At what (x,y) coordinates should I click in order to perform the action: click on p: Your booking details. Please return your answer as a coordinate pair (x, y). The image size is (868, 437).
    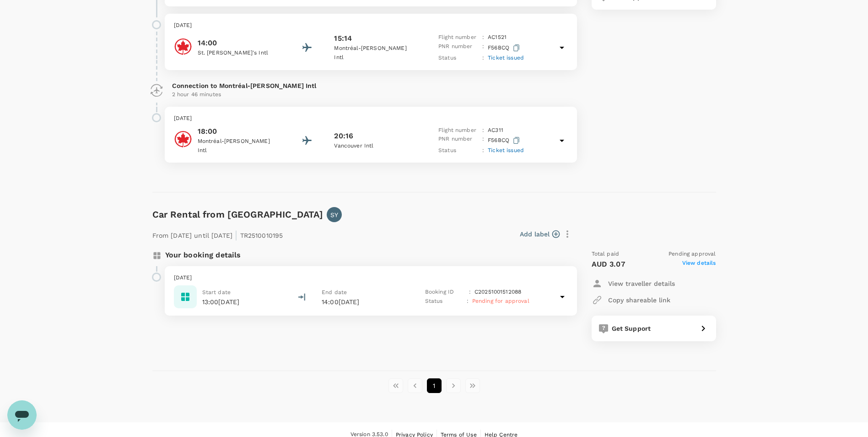
    Looking at the image, I should click on (203, 255).